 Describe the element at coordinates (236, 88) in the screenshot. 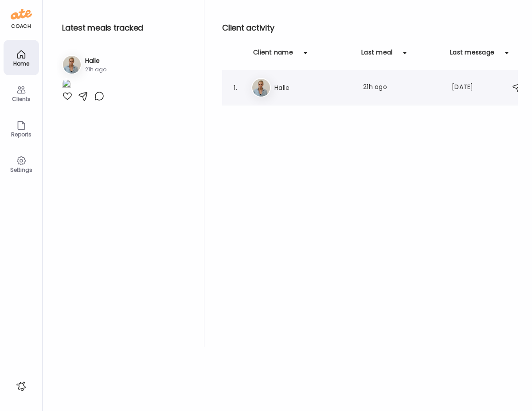

I see `div: 1.` at that location.